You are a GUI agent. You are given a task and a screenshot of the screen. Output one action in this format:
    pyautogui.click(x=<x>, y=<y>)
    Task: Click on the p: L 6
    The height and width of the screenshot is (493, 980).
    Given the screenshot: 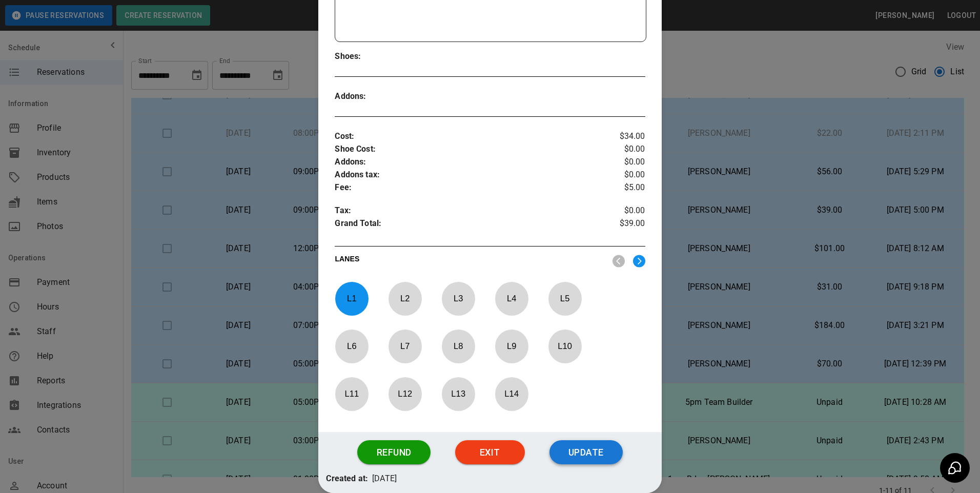 What is the action you would take?
    pyautogui.click(x=352, y=346)
    